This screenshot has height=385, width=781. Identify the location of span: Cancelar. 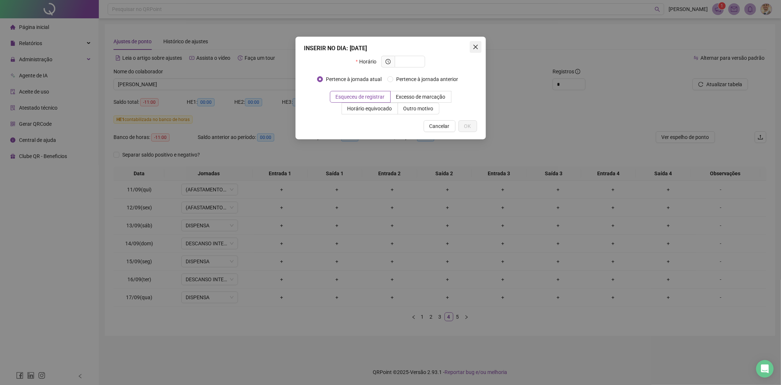
(440, 126).